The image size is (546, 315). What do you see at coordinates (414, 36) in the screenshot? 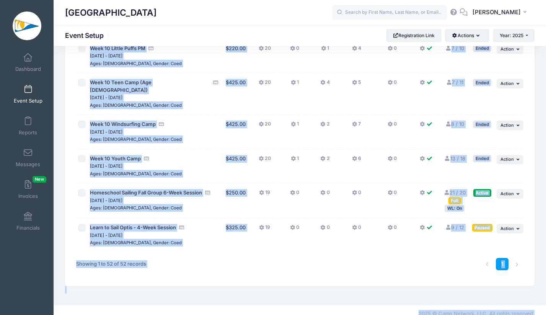
I see `a: Registration Link` at bounding box center [414, 36].